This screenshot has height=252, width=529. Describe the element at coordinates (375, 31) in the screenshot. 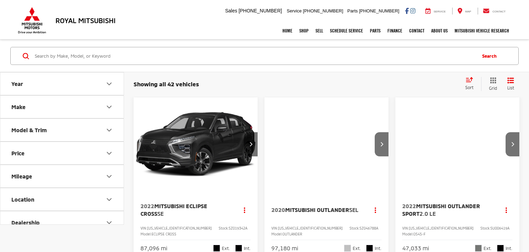

I see `a: Parts: Opens in a new tab` at that location.